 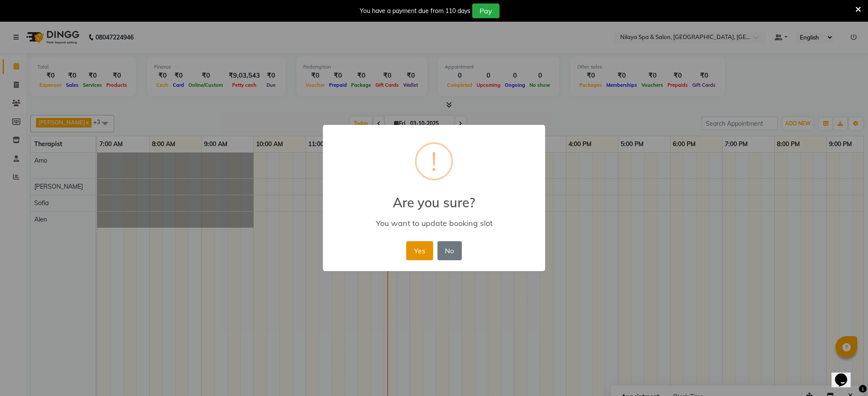 I want to click on button: Yes, so click(x=419, y=250).